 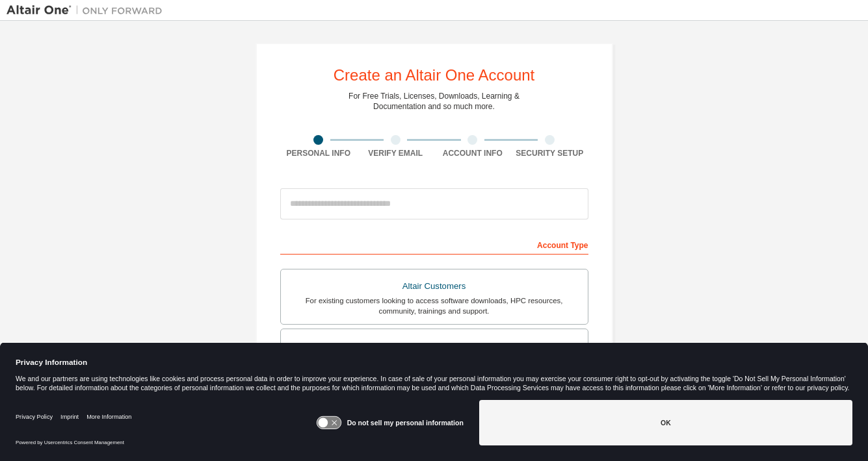 I want to click on div: Account Type, so click(x=434, y=244).